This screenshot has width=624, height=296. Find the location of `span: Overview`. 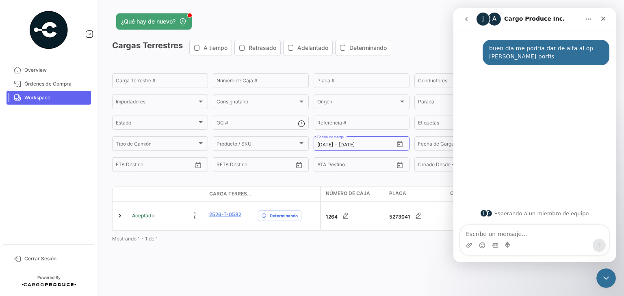

span: Overview is located at coordinates (56, 70).